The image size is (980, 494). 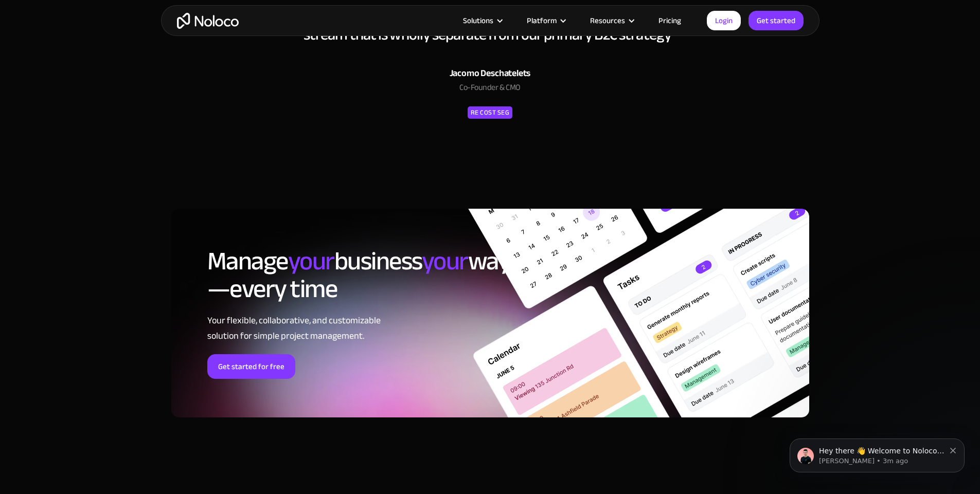 What do you see at coordinates (103, 38) in the screenshot?
I see `div: message notification from Darragh, 3m ago. Hey there 👋 Welcome to Noloco! If you have any questio...` at bounding box center [103, 38].